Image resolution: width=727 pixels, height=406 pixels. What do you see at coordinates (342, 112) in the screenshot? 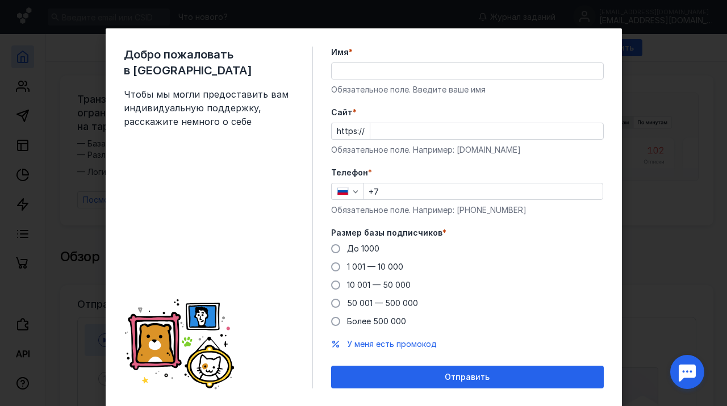
I see `span: Cайт` at bounding box center [342, 112].